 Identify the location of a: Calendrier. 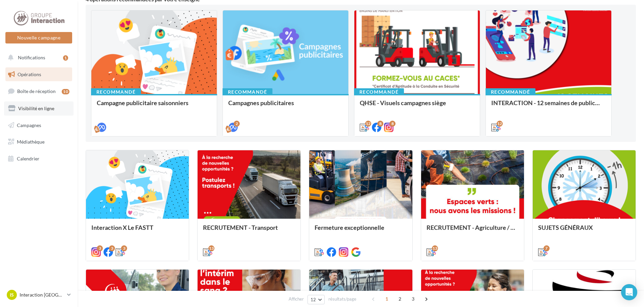
(39, 158).